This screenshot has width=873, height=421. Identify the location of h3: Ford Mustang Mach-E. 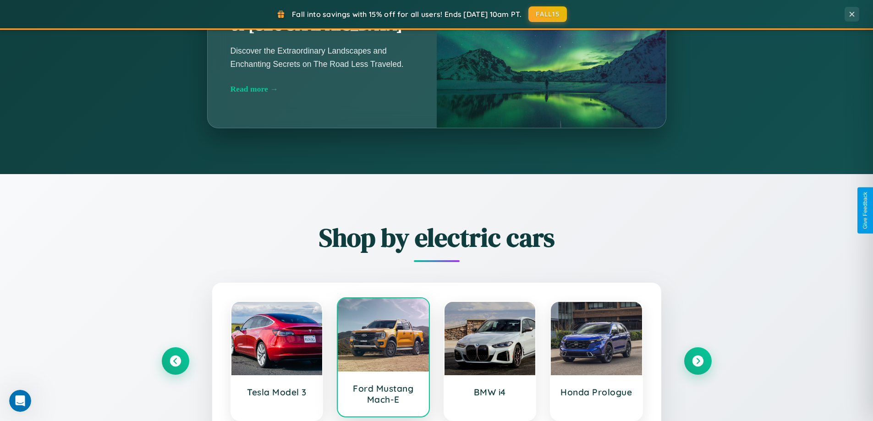
(383, 394).